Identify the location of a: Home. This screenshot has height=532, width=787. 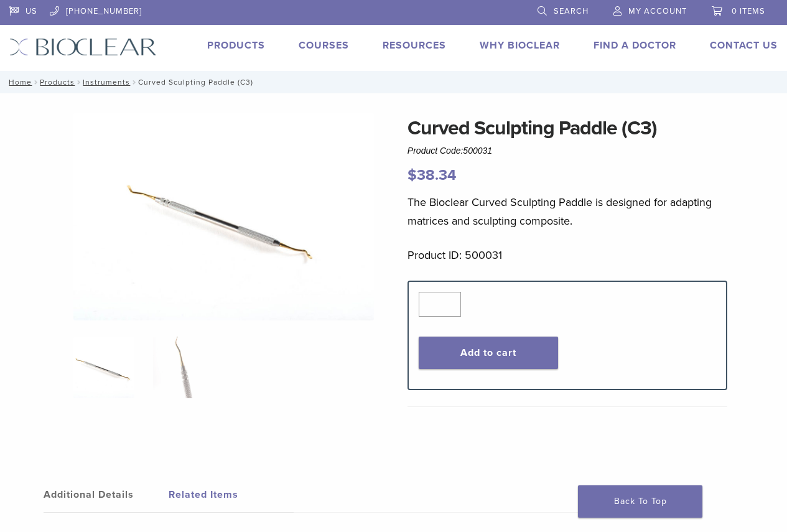
(18, 82).